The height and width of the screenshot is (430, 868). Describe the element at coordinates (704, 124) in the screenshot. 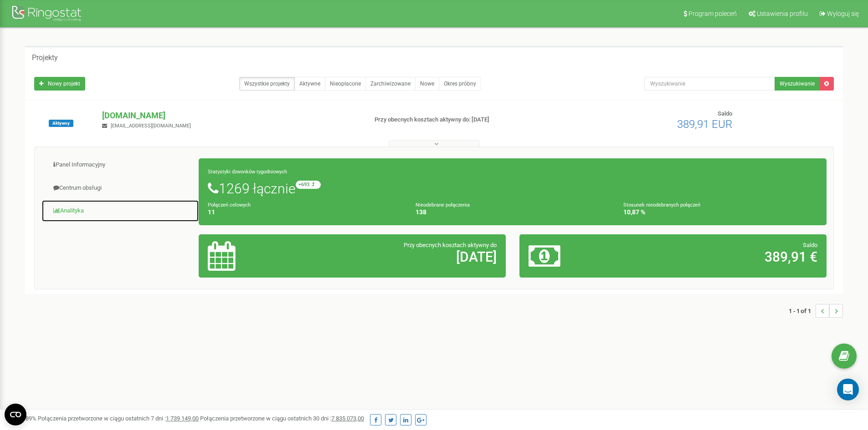

I see `span: 389,91 EUR` at that location.